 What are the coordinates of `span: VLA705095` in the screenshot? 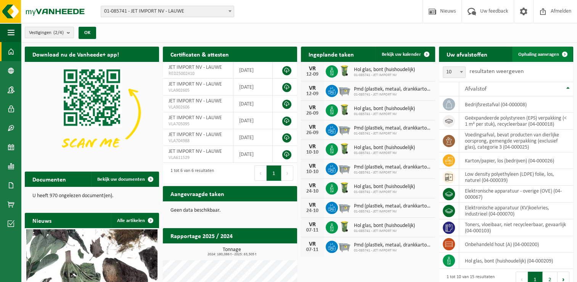 It's located at (198, 124).